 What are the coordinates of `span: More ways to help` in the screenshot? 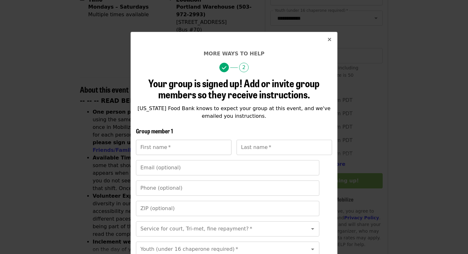 It's located at (234, 53).